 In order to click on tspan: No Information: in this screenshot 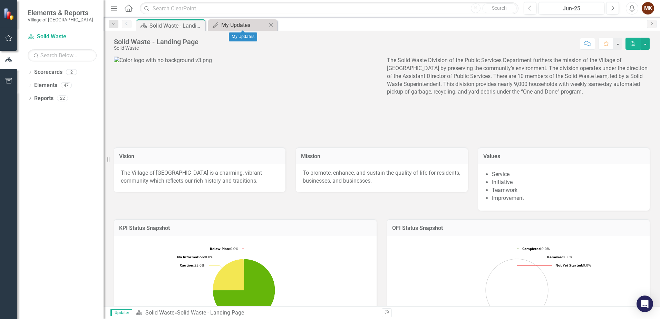, I will do `click(191, 257)`.